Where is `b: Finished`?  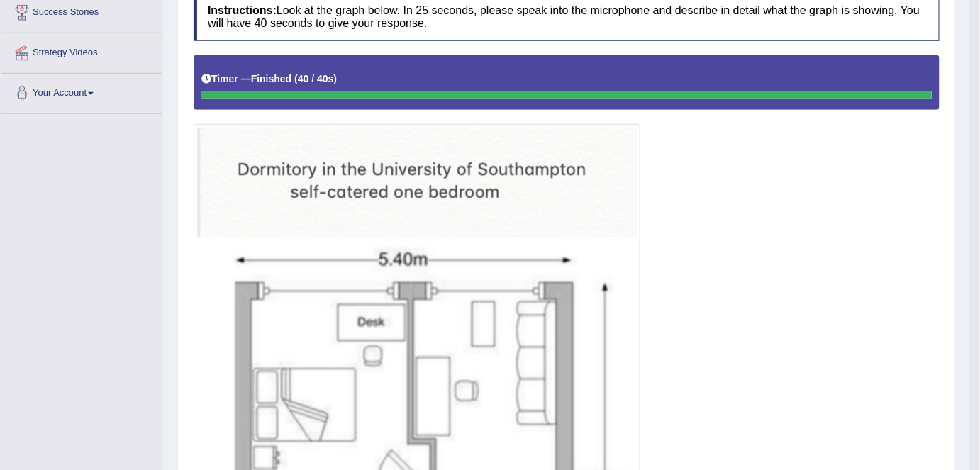
b: Finished is located at coordinates (272, 79).